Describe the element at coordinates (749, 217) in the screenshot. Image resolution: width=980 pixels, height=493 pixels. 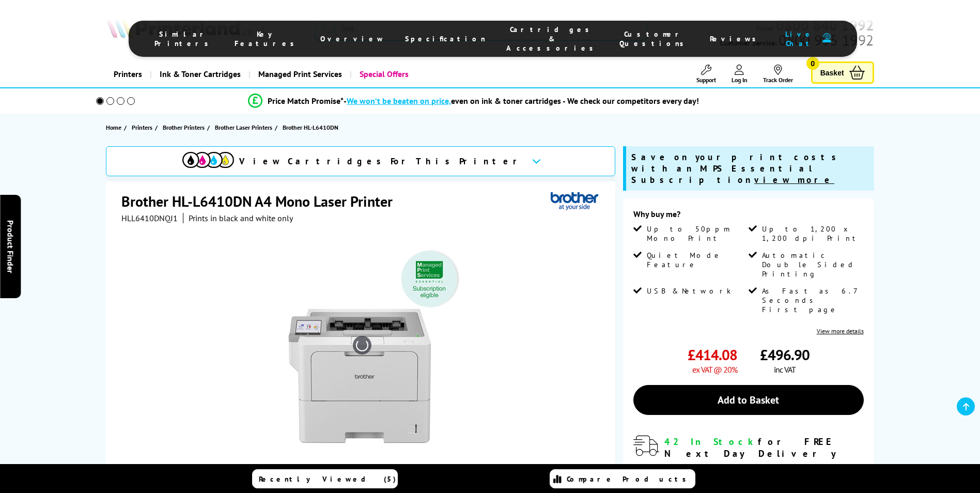
I see `div: Why buy me?` at that location.